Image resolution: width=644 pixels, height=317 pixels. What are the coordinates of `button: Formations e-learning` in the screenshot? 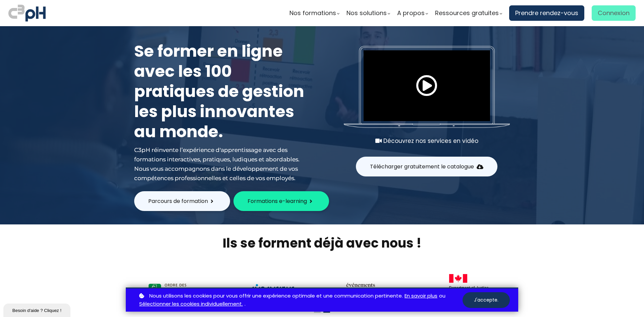 It's located at (281, 201).